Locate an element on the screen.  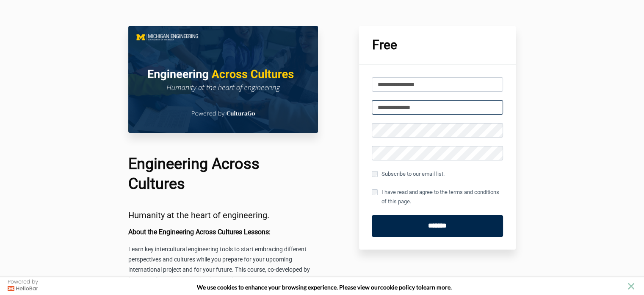
button: close is located at coordinates (631, 286).